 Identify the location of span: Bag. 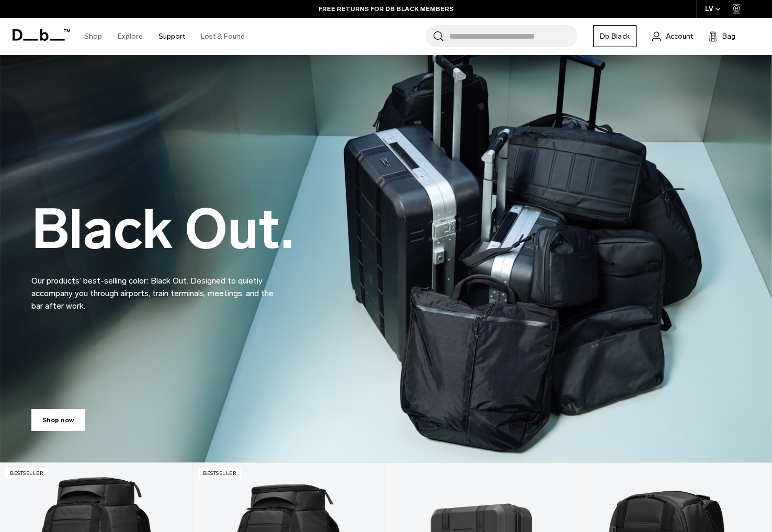
(729, 36).